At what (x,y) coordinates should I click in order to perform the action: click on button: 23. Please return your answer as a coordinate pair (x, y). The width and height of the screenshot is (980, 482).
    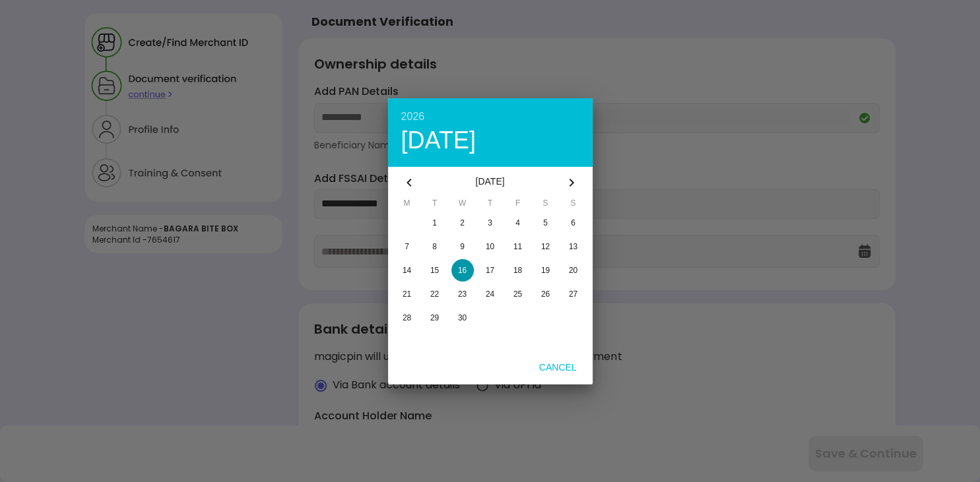
    Looking at the image, I should click on (463, 294).